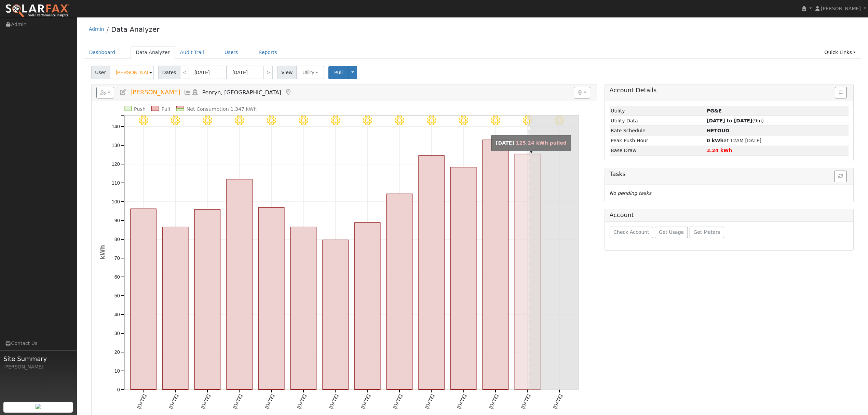  Describe the element at coordinates (231, 52) in the screenshot. I see `a: Users` at that location.